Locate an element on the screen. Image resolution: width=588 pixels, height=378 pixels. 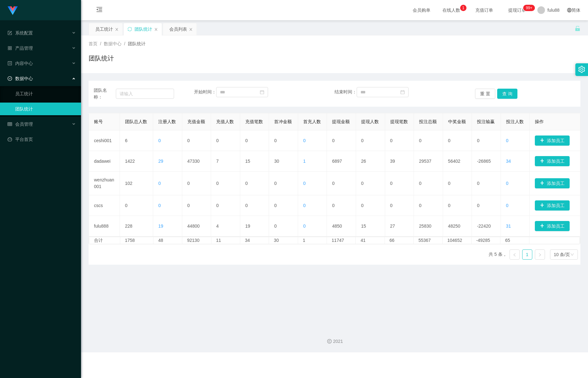
td: -26865 is located at coordinates (487, 161).